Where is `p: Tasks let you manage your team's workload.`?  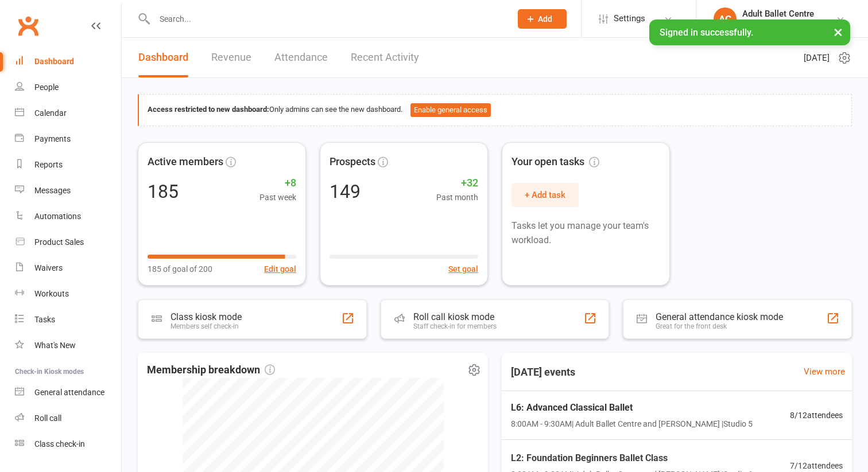
p: Tasks let you manage your team's workload. is located at coordinates (586, 233).